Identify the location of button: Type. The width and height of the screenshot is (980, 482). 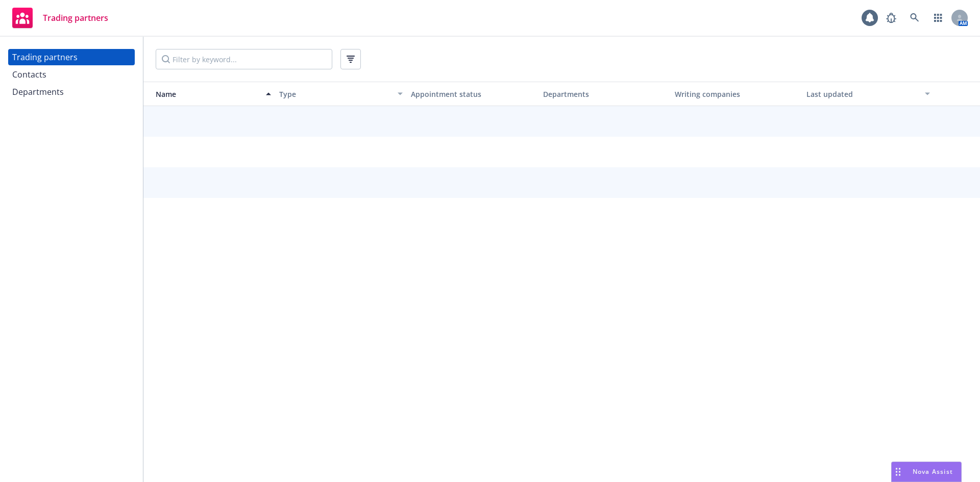
(341, 94).